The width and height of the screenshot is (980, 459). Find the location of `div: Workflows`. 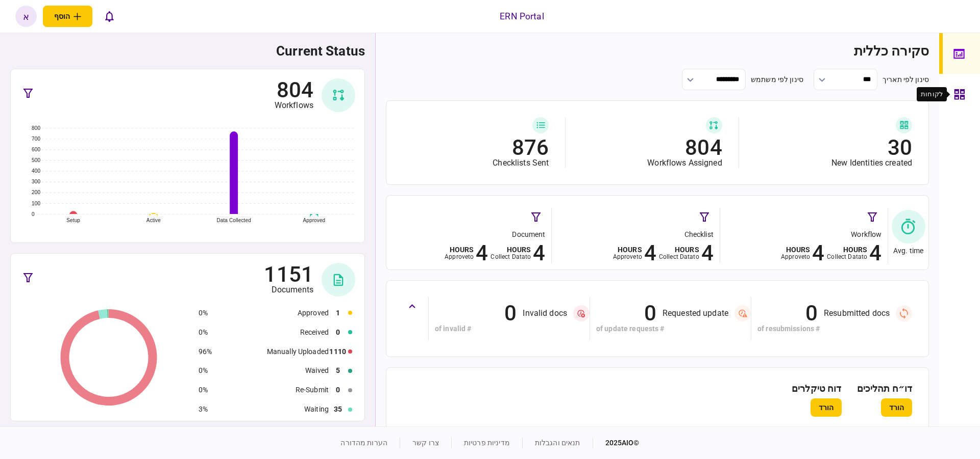

div: Workflows is located at coordinates (294, 105).